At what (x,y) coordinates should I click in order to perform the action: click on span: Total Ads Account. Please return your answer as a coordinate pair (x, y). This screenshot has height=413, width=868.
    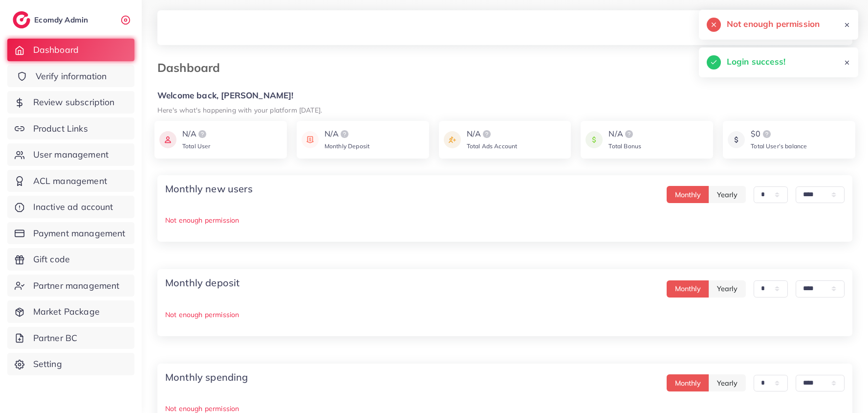
    Looking at the image, I should click on (492, 146).